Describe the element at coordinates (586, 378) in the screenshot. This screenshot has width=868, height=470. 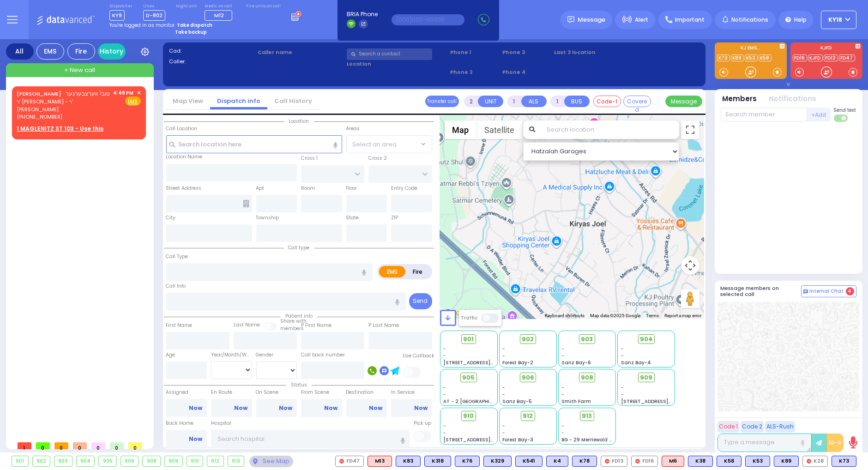
I see `span: 908` at that location.